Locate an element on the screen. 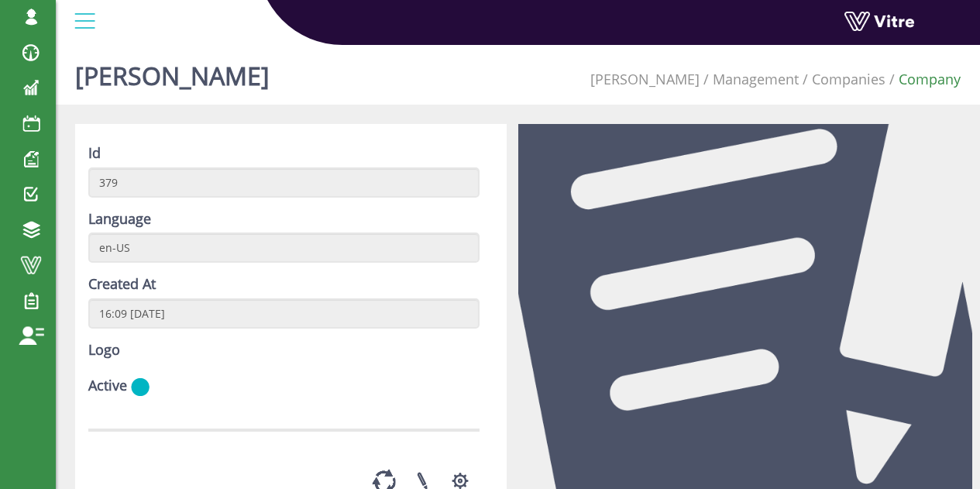 The width and height of the screenshot is (980, 489). img: yes is located at coordinates (140, 387).